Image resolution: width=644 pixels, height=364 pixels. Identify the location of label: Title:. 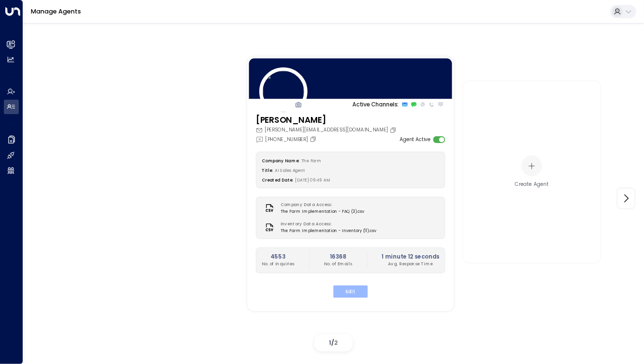
(267, 171).